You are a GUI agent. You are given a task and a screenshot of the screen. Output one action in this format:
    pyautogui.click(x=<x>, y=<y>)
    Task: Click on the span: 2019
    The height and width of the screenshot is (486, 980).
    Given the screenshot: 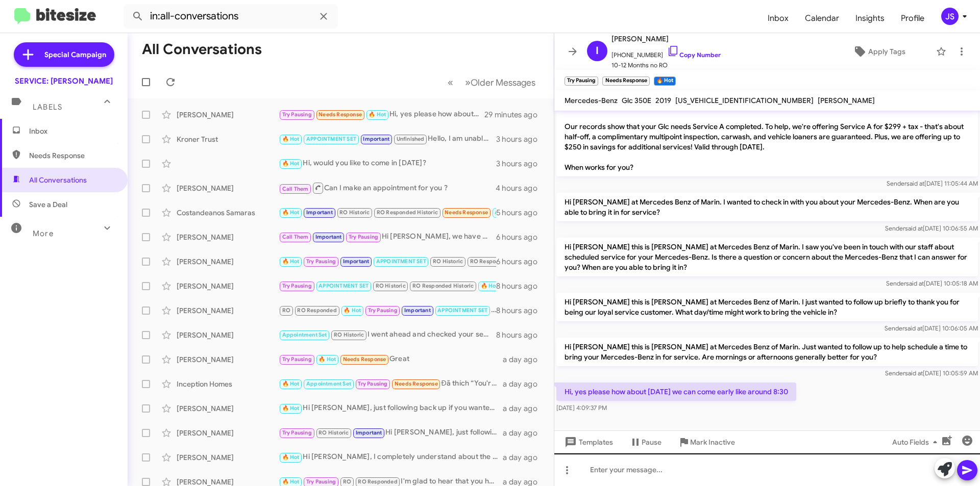 What is the action you would take?
    pyautogui.click(x=663, y=101)
    